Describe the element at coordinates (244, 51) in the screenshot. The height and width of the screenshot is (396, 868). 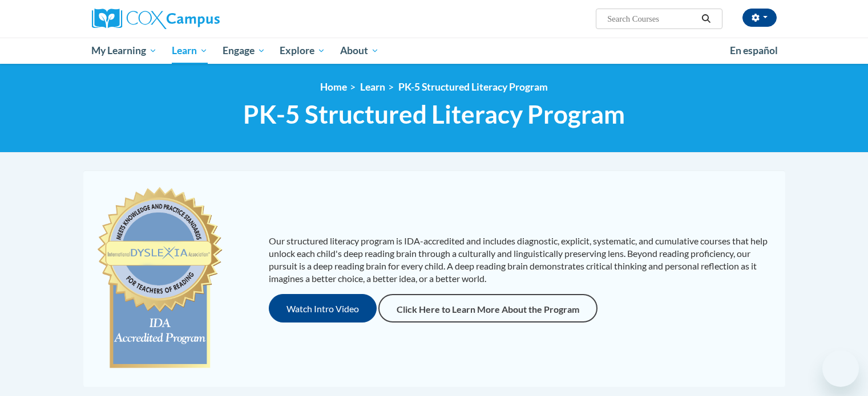
I see `span: Engage` at that location.